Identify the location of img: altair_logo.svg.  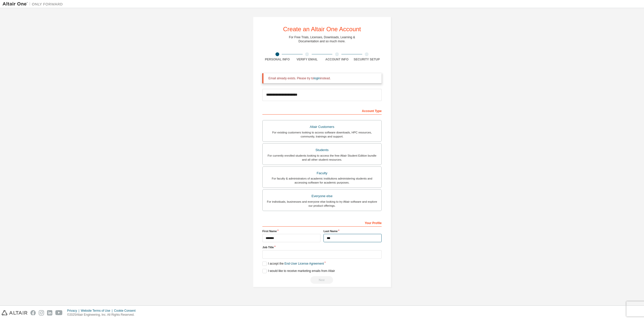
(15, 313).